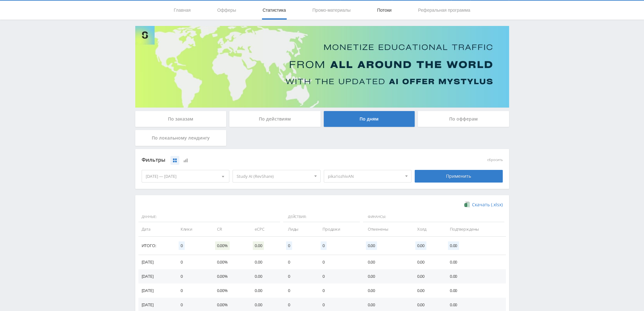  I want to click on button: сбросить, so click(495, 160).